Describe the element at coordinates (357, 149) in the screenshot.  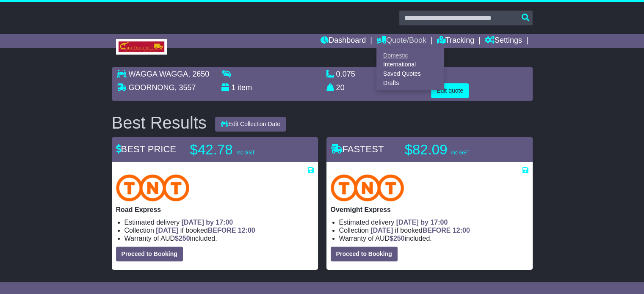
I see `span: FASTEST` at that location.